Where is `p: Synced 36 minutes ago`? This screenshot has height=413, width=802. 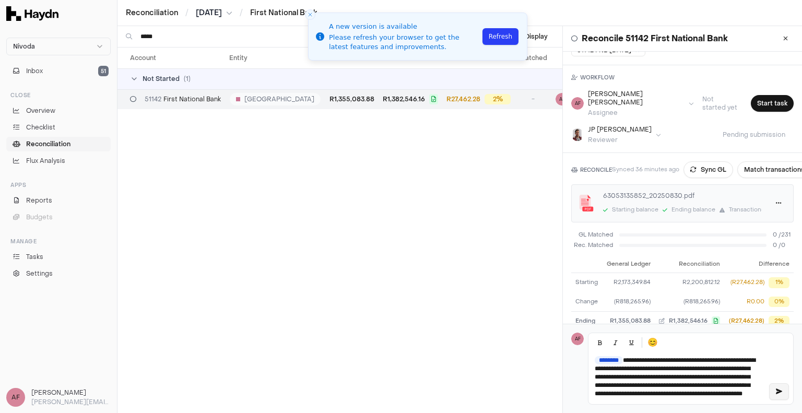
p: Synced 36 minutes ago is located at coordinates (645, 170).